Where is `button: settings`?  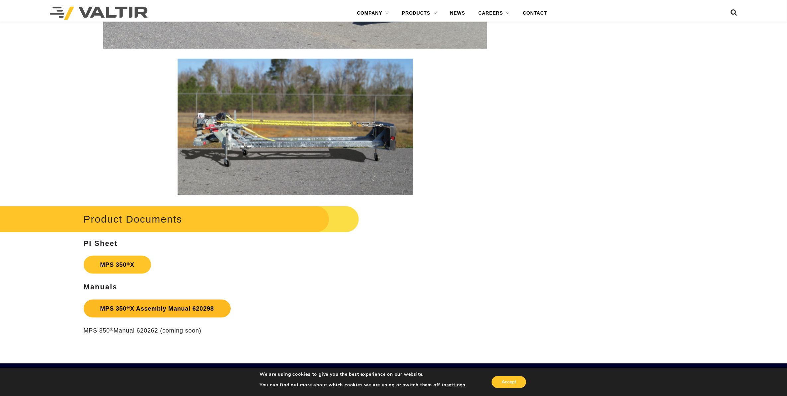
button: settings is located at coordinates (456, 385).